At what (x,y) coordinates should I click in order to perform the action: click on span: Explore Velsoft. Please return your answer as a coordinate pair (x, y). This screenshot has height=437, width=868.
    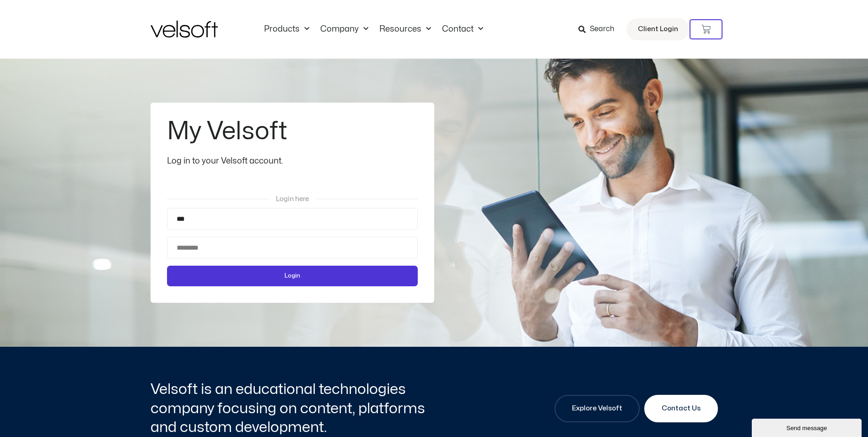
    Looking at the image, I should click on (597, 409).